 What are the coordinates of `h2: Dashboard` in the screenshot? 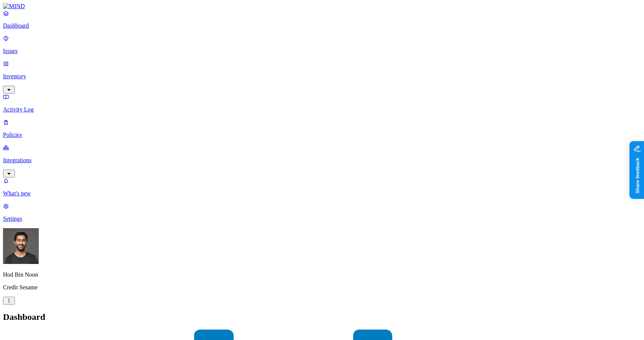 It's located at (322, 317).